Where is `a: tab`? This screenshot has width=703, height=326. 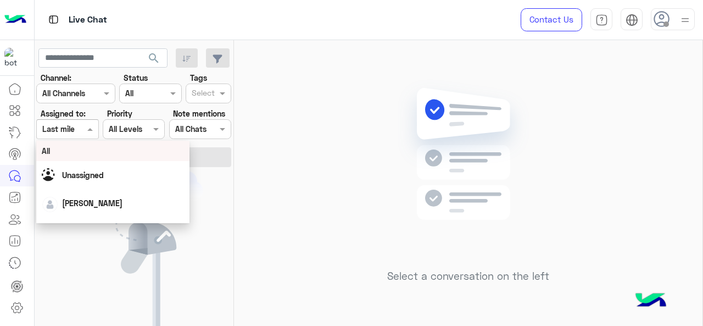
a: tab is located at coordinates (602, 20).